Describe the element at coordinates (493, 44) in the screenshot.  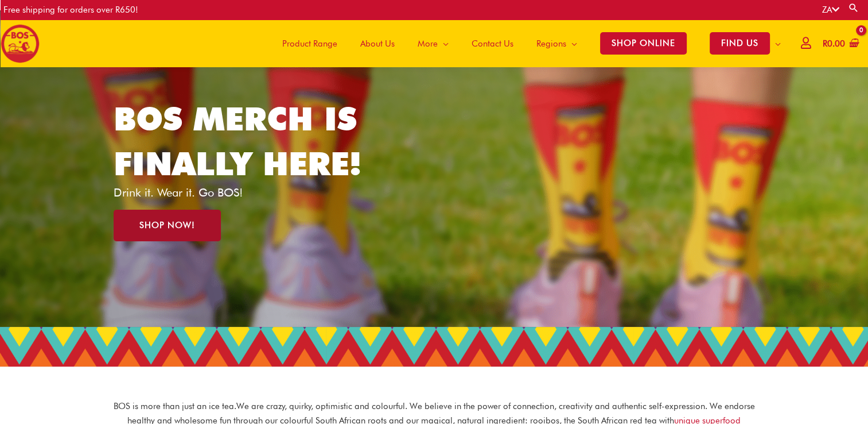
I see `span: Contact Us` at that location.